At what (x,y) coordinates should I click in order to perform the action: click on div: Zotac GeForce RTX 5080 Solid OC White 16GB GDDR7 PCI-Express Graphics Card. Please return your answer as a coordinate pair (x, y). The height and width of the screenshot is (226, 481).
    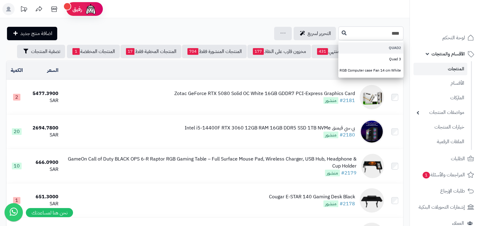
    Looking at the image, I should click on (265, 93).